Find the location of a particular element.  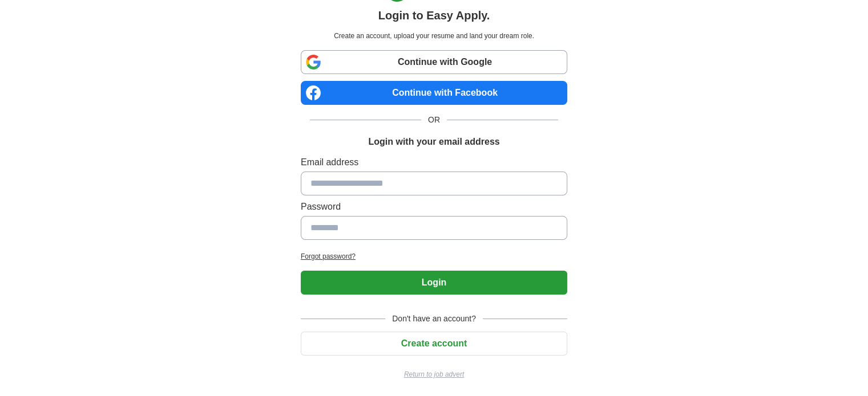

a: Continue with Facebook is located at coordinates (434, 93).